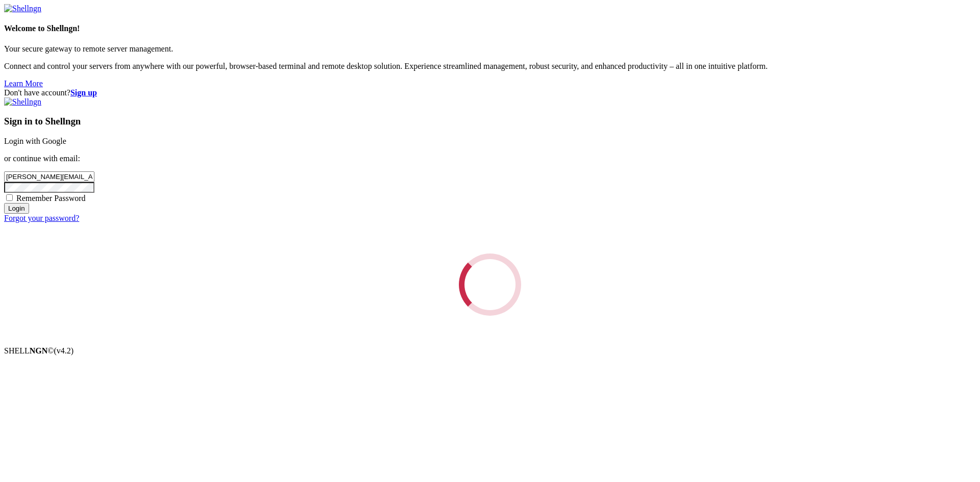 The image size is (980, 482). I want to click on a: Forgot your password?, so click(42, 218).